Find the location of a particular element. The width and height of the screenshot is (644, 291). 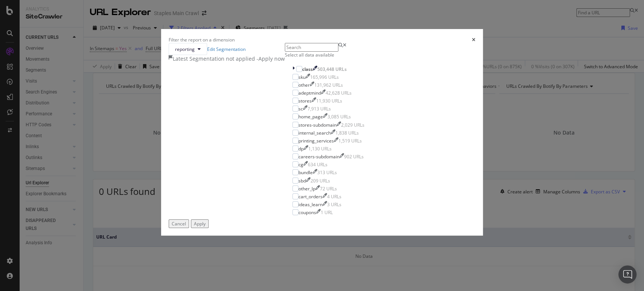

div: Open Intercom Messenger is located at coordinates (627, 274).